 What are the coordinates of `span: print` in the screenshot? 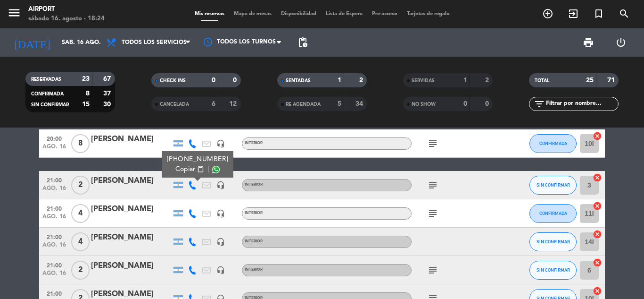 It's located at (589, 42).